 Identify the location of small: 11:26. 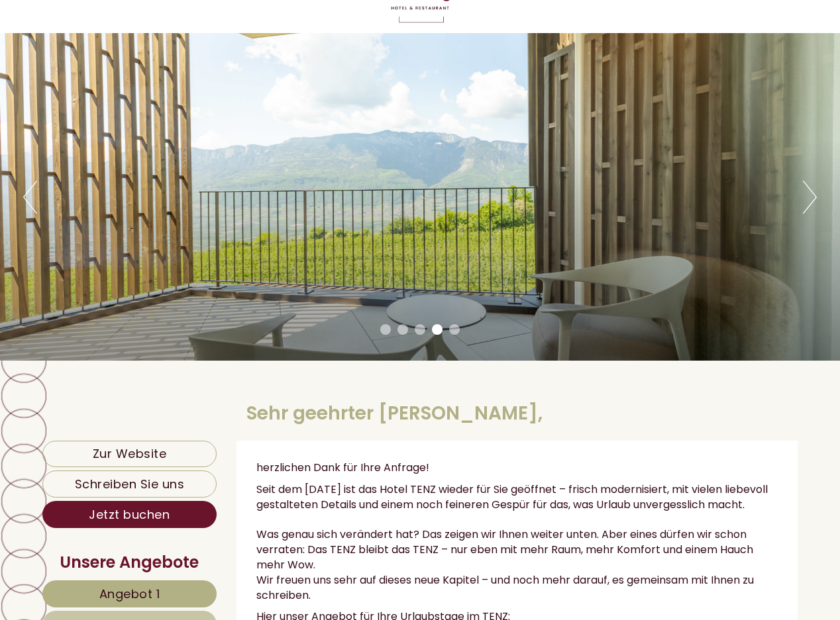
(124, 72).